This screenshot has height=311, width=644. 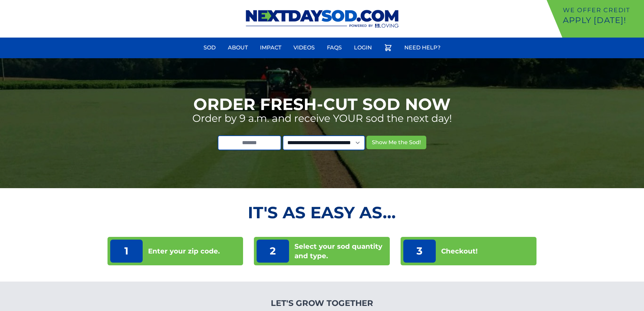 I want to click on a: Login, so click(x=363, y=48).